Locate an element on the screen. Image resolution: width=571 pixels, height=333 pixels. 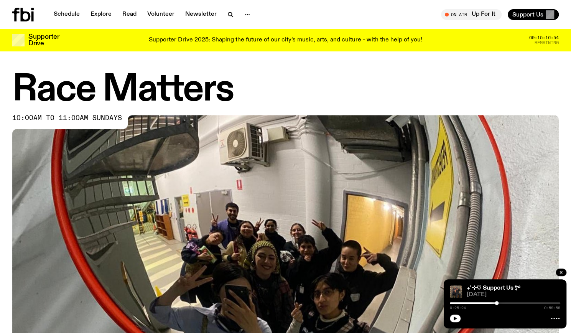
span: Support Us is located at coordinates (528, 15).